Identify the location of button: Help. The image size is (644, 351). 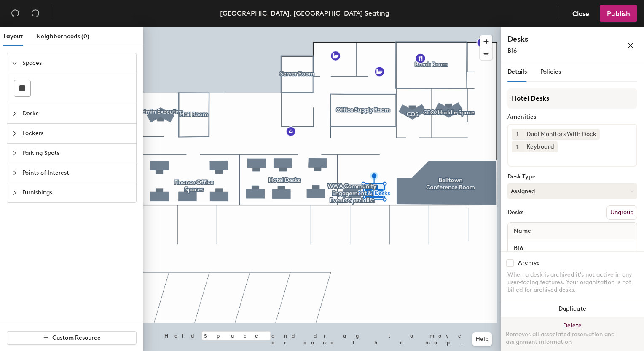
(483, 339).